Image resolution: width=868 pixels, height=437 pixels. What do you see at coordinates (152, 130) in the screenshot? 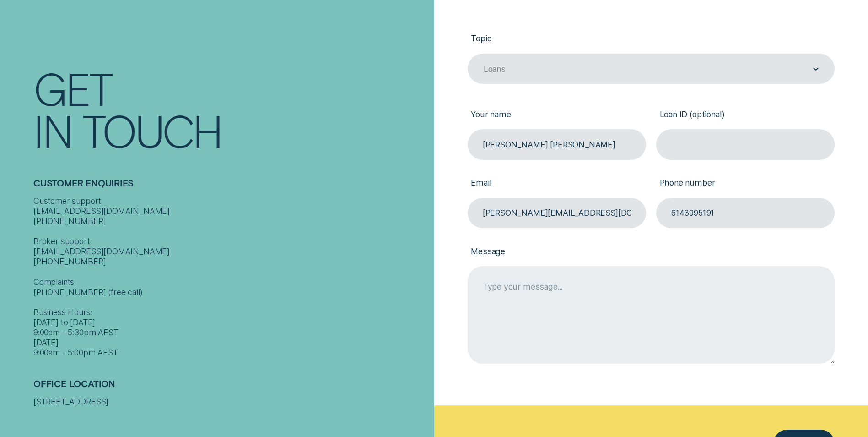
I see `div: Touch` at bounding box center [152, 130].